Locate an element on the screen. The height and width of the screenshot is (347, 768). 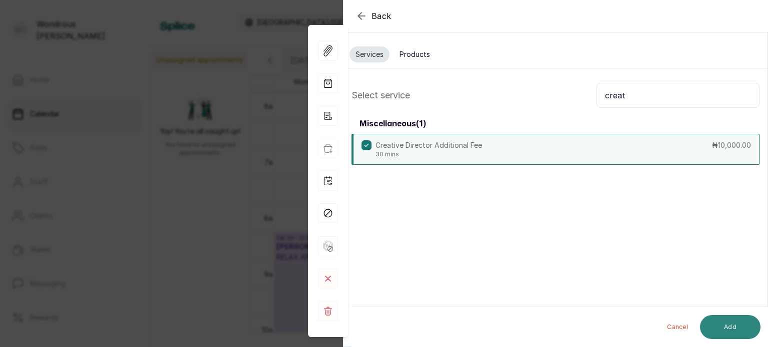
button: Back is located at coordinates (373, 16).